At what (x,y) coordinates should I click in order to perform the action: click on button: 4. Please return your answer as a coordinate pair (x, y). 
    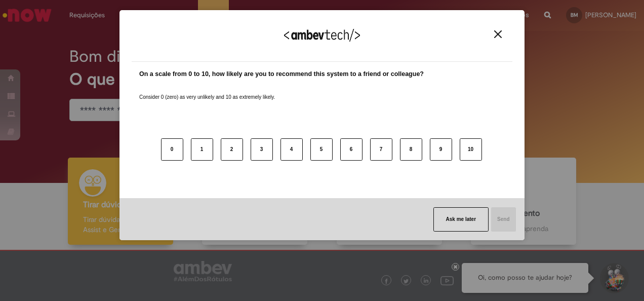
    Looking at the image, I should click on (292, 149).